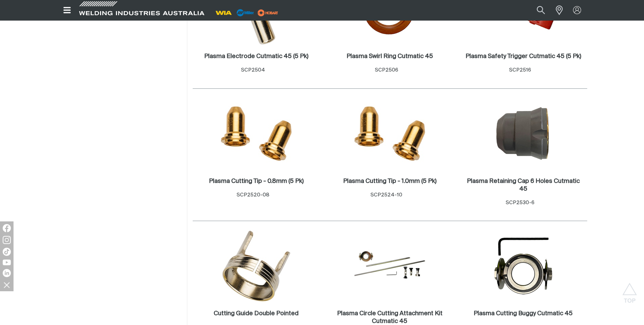 This screenshot has width=644, height=325. What do you see at coordinates (524, 56) in the screenshot?
I see `h2: Plasma Safety Trigger Cutmatic 45 (5 Pk)` at bounding box center [524, 56].